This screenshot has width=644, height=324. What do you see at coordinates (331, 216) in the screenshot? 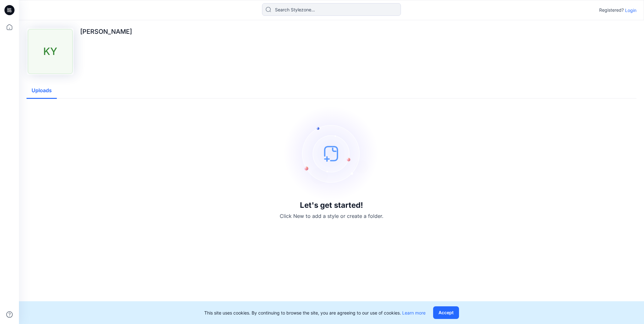
I see `p: Click New to add a style or create a folder.` at bounding box center [331, 216].